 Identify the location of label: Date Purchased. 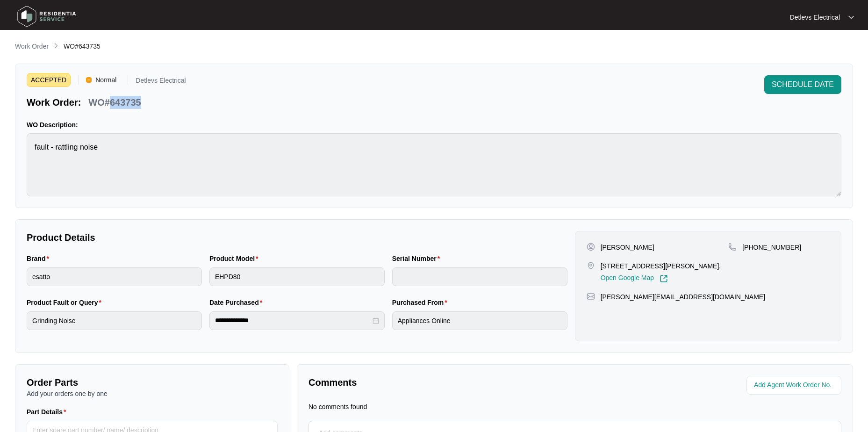
(238, 302).